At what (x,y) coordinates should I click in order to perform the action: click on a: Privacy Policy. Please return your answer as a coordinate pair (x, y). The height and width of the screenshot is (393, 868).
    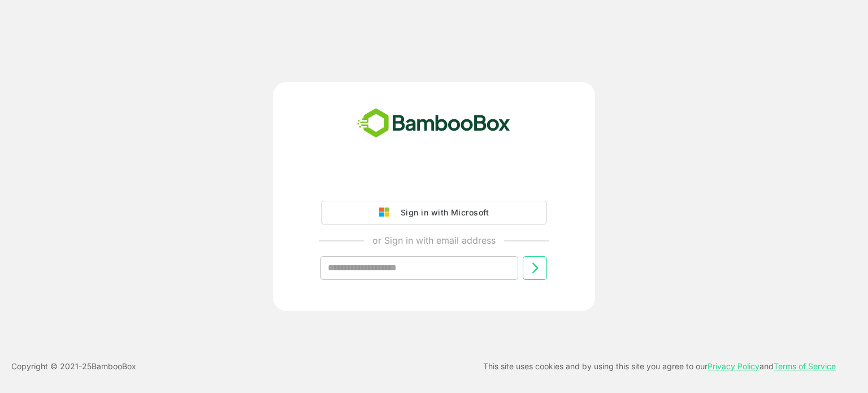
    Looking at the image, I should click on (734, 366).